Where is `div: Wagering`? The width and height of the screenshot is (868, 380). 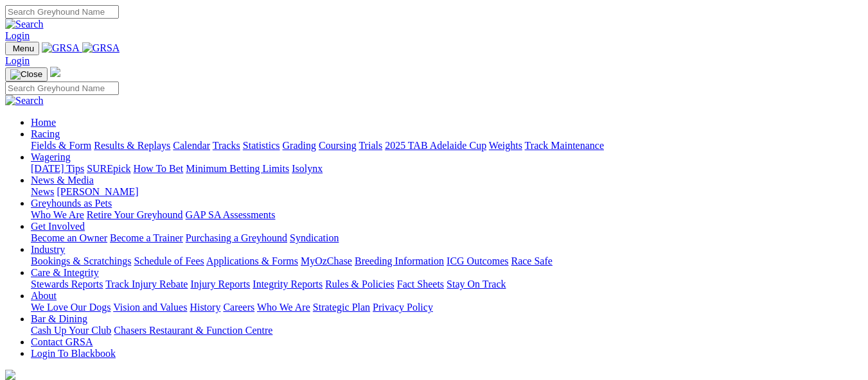 div: Wagering is located at coordinates (446, 169).